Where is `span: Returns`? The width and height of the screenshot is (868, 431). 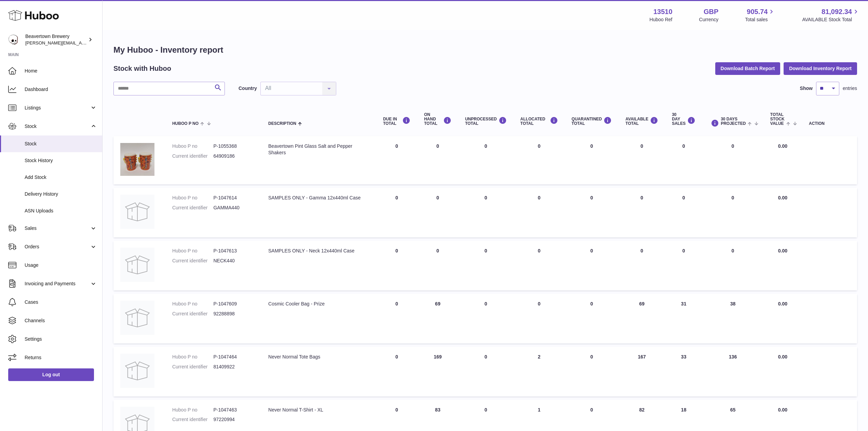 span: Returns is located at coordinates (61, 357).